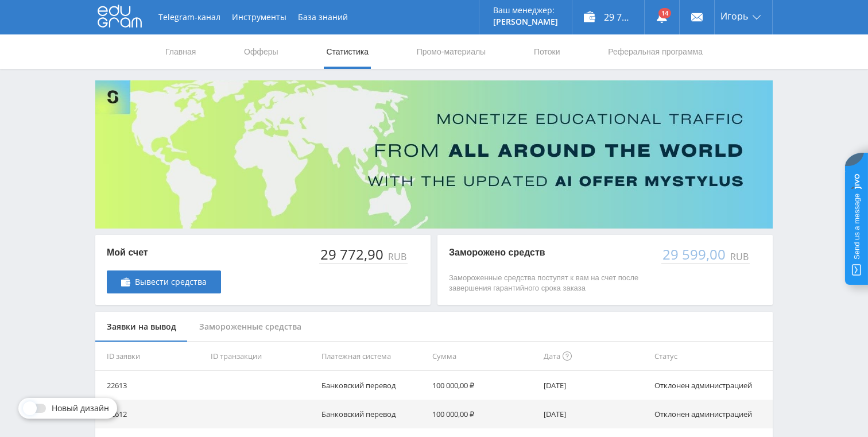 This screenshot has height=437, width=868. What do you see at coordinates (655, 52) in the screenshot?
I see `a: Реферальная программа` at bounding box center [655, 52].